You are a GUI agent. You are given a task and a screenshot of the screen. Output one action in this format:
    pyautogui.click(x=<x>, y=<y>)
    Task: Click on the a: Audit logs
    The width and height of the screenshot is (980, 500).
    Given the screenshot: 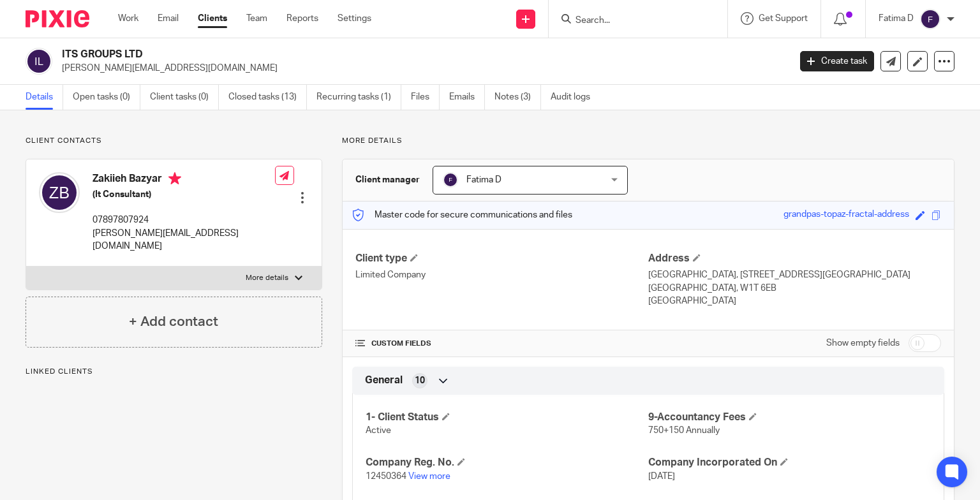 What is the action you would take?
    pyautogui.click(x=575, y=97)
    